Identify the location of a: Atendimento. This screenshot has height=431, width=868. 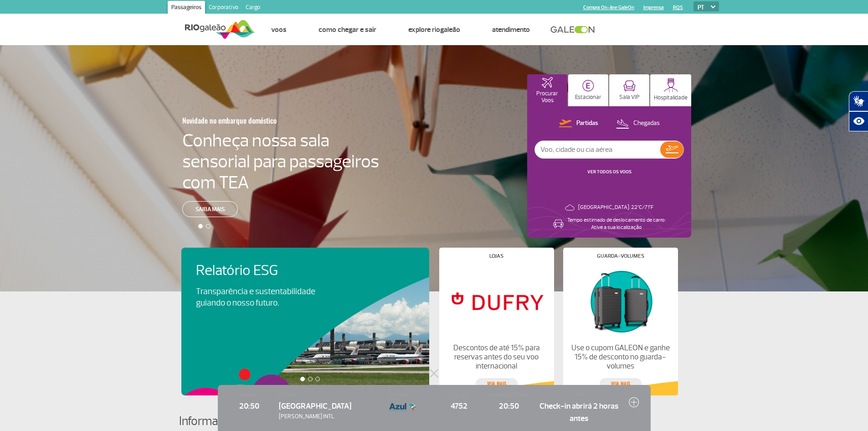
(511, 29).